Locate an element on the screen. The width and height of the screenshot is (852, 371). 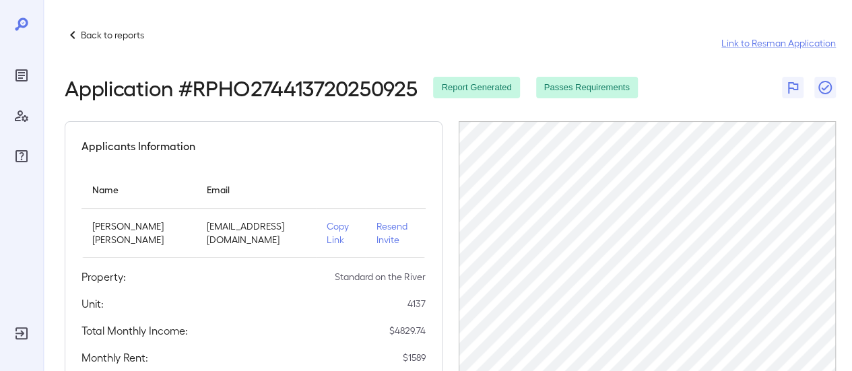
p: $ 1589 is located at coordinates (414, 358).